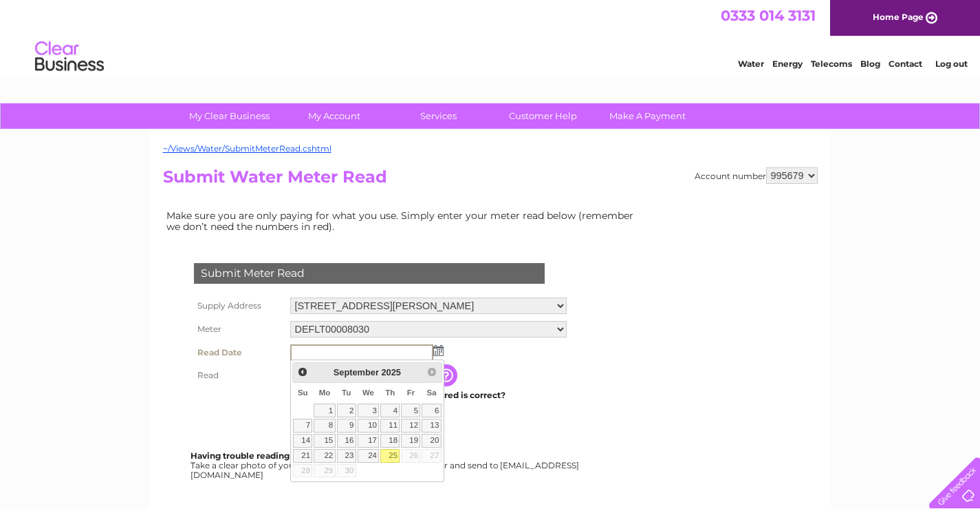  What do you see at coordinates (369, 441) in the screenshot?
I see `a: 17` at bounding box center [369, 441].